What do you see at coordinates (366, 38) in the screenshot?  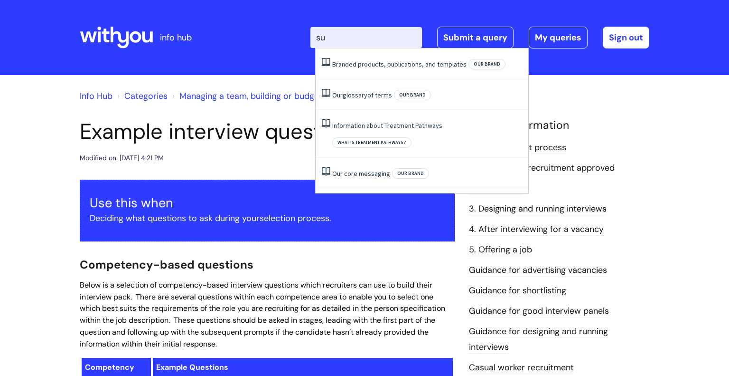 I see `input: Search` at bounding box center [366, 38].